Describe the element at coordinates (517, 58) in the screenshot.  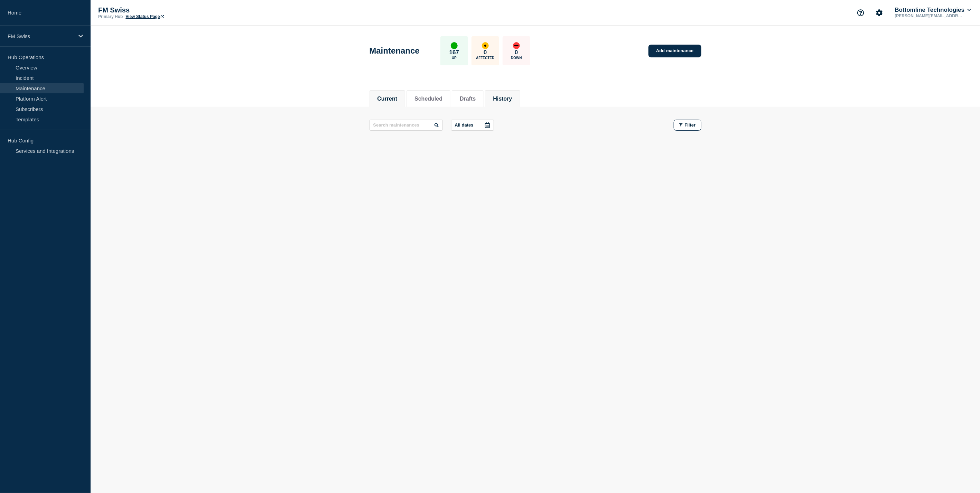
I see `p: Down` at that location.